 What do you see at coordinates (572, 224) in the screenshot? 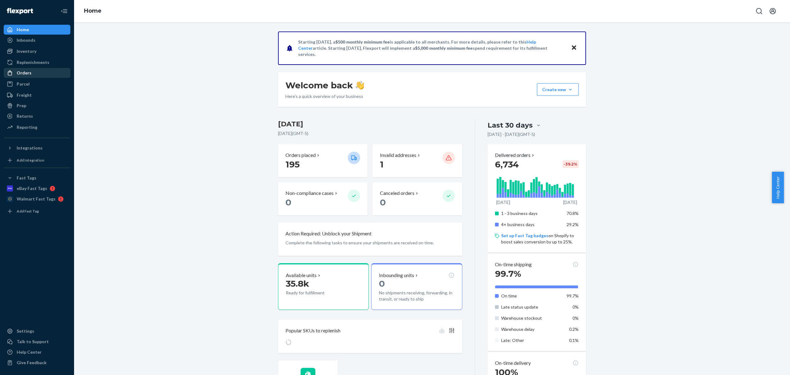
I see `span: 29.2%` at bounding box center [572, 224].